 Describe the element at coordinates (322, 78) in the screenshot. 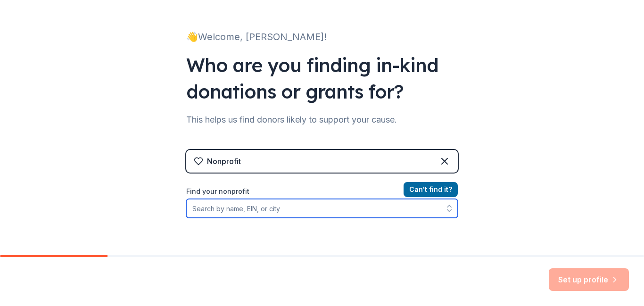

I see `div: Who are you finding in-kind donations or grants for?` at that location.